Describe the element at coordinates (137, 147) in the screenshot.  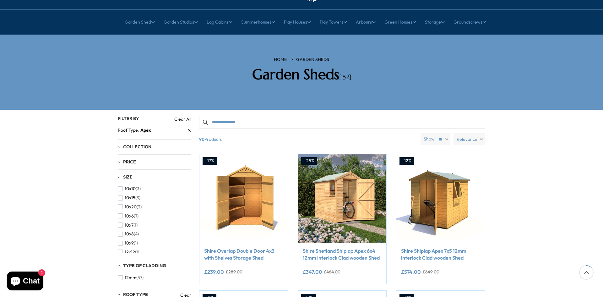
I see `span: Collection` at that location.